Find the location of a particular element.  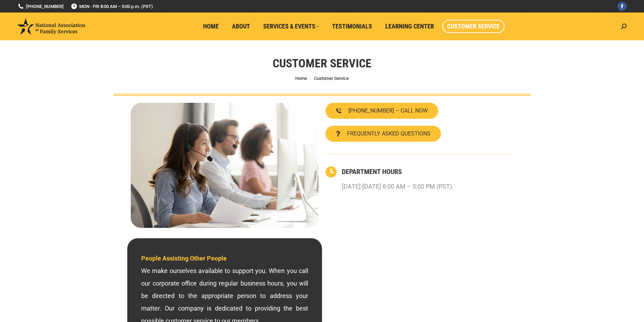

a: Facebook page opens in new window is located at coordinates (622, 6).